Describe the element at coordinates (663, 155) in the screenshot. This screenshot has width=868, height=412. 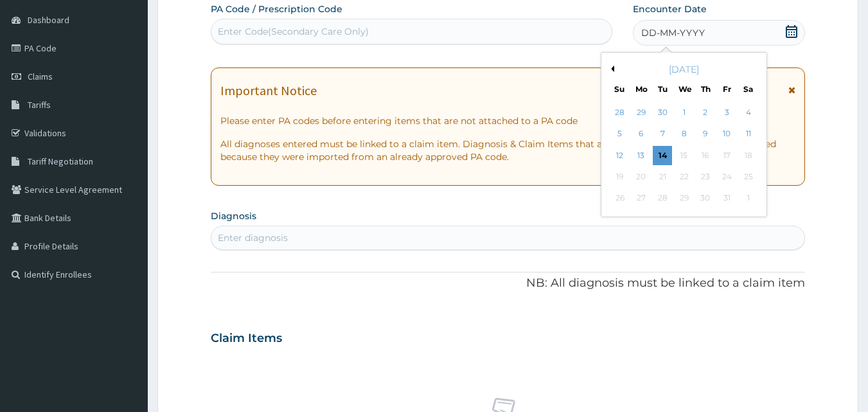
I see `div: Choose Tuesday, October 14th, 2025` at that location.